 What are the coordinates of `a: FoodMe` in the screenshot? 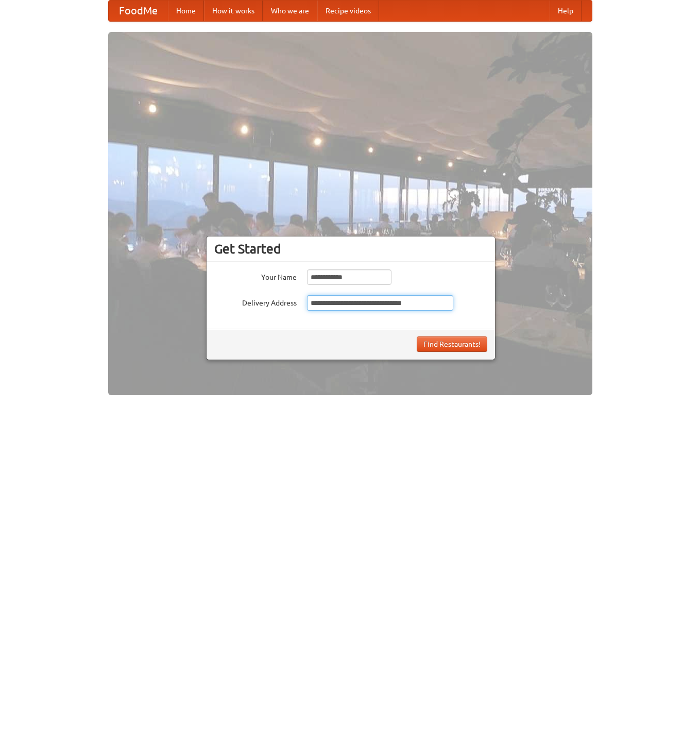 It's located at (138, 10).